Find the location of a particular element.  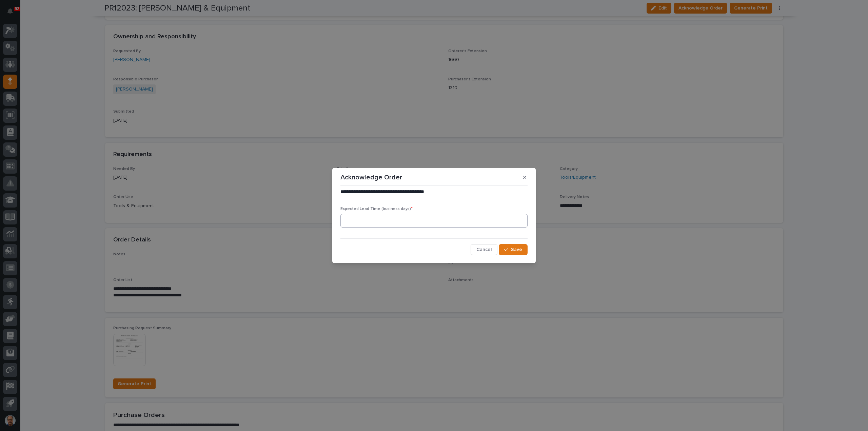

span: Save is located at coordinates (516, 249).